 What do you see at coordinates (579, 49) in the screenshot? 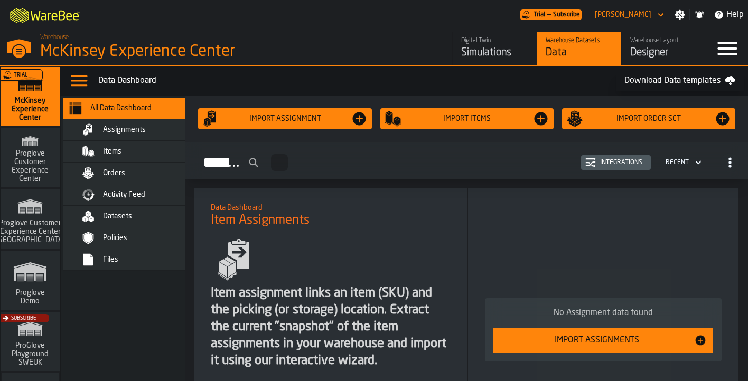
I see `a: link-to-/wh/i/99265d59-bd42-4a33-a5fd-483dee362034/data` at bounding box center [579, 49].